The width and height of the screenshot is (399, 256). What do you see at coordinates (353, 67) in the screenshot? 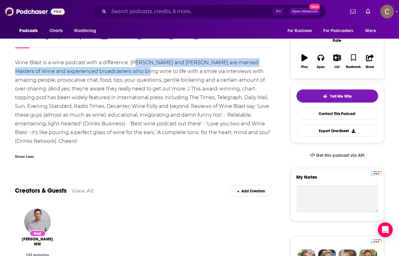
I see `div: Bookmark` at bounding box center [353, 67].